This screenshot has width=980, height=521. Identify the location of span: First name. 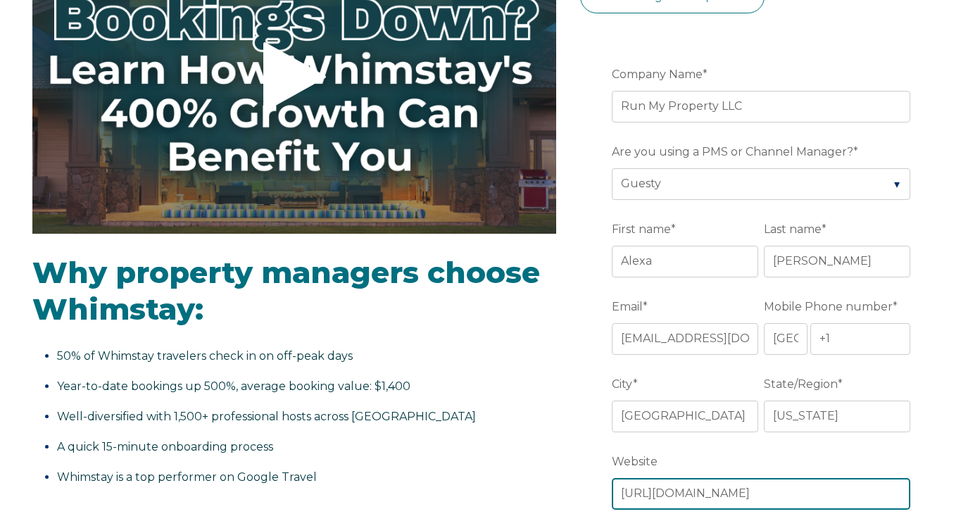
(641, 229).